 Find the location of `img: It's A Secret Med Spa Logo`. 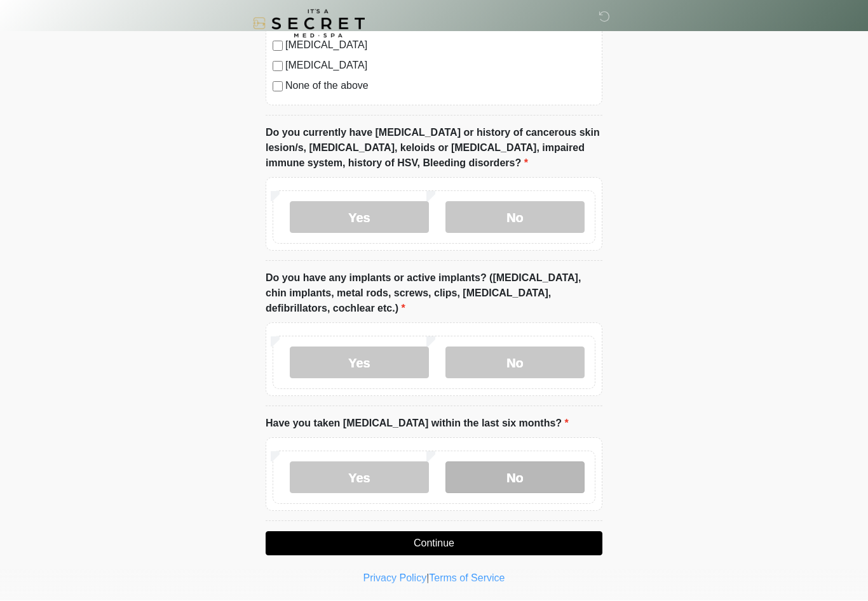

img: It's A Secret Med Spa Logo is located at coordinates (309, 23).